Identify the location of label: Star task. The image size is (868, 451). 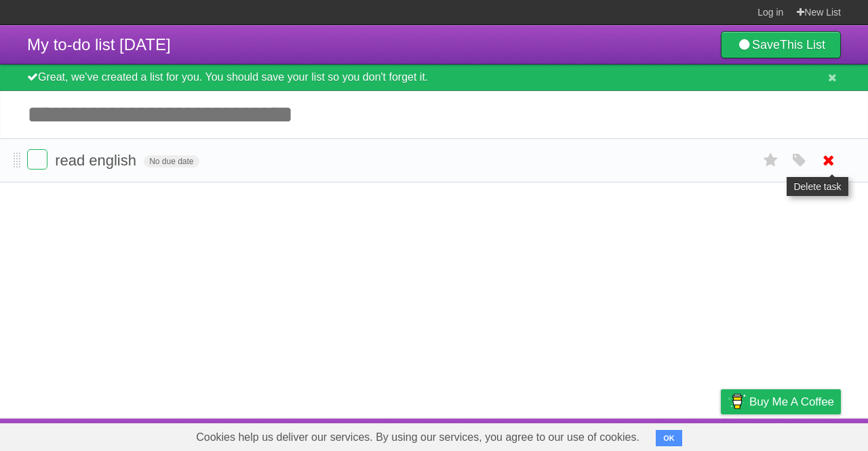
(771, 160).